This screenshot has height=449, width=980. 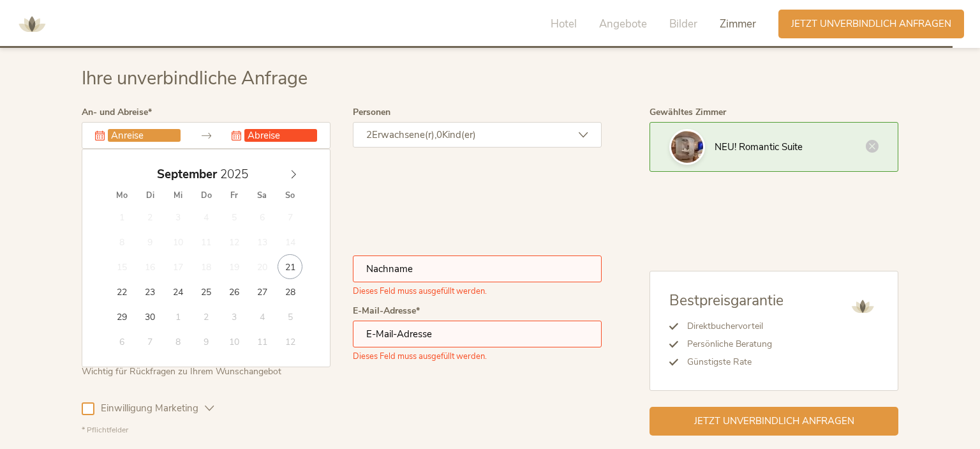 I want to click on span: Erwachsene(r),, so click(x=404, y=135).